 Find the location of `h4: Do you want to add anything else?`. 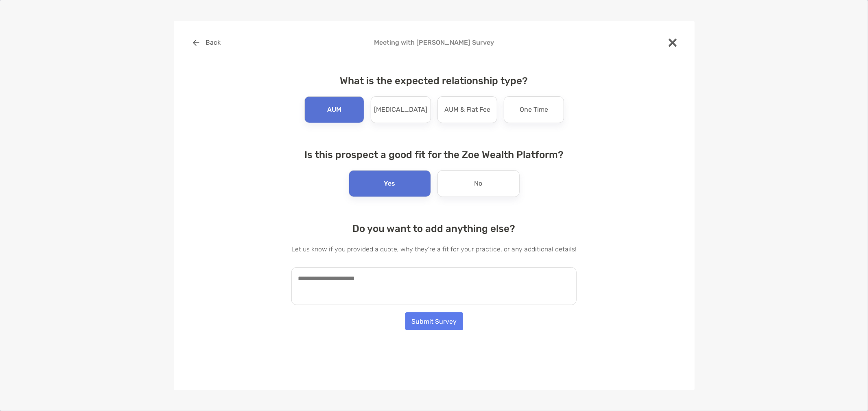

h4: Do you want to add anything else? is located at coordinates (434, 229).